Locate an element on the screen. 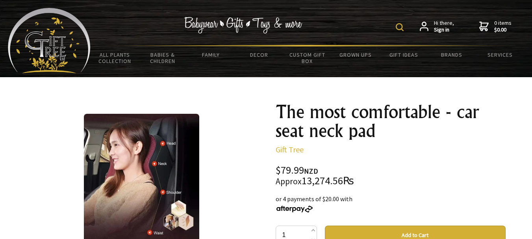 The height and width of the screenshot is (239, 532). a: Custom Gift Box is located at coordinates (307, 58).